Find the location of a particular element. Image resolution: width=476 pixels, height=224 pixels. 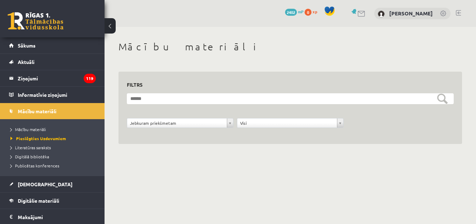

img: Anna Bukovska is located at coordinates (381, 14).